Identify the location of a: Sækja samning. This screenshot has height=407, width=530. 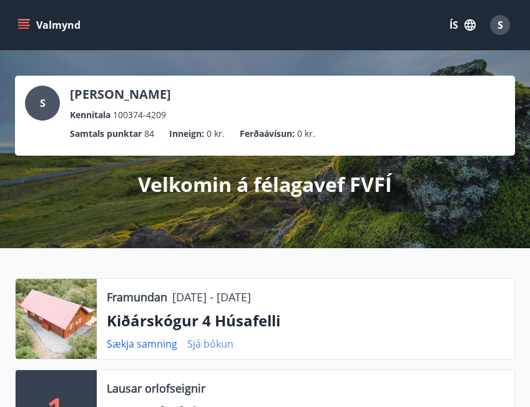
(142, 344).